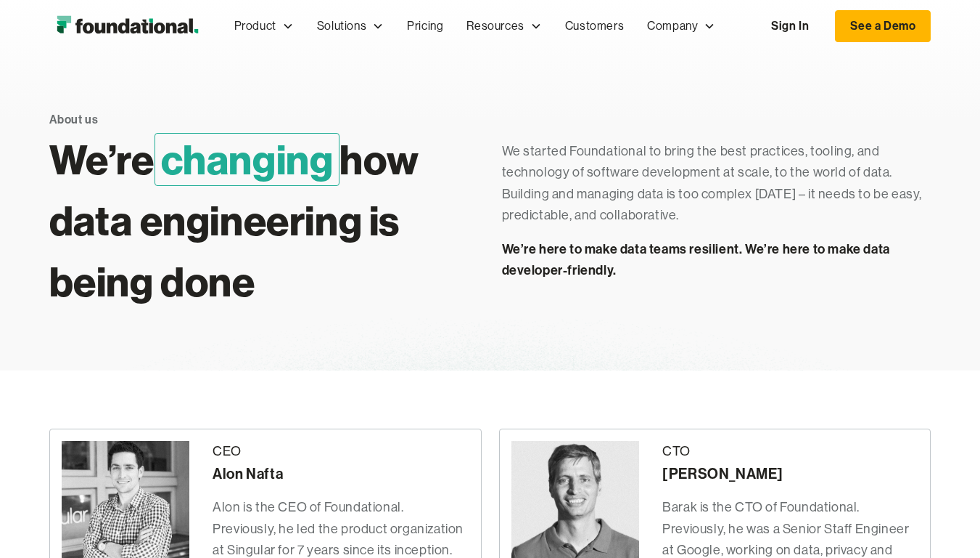 The width and height of the screenshot is (980, 558). Describe the element at coordinates (127, 27) in the screenshot. I see `img: Foundational Logo` at that location.